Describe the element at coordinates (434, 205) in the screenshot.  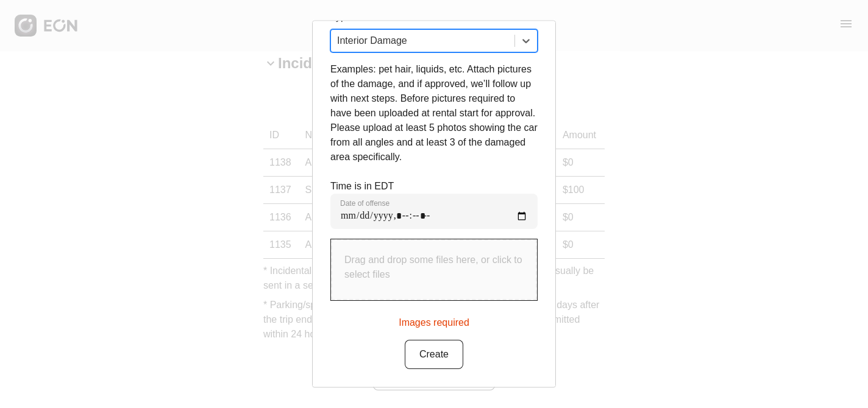
I see `div: Time is in EDT` at that location.